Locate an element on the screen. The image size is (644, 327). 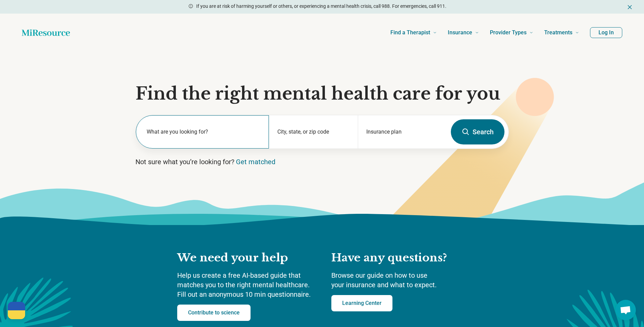
h1: Find the right mental health care for you is located at coordinates (322, 94).